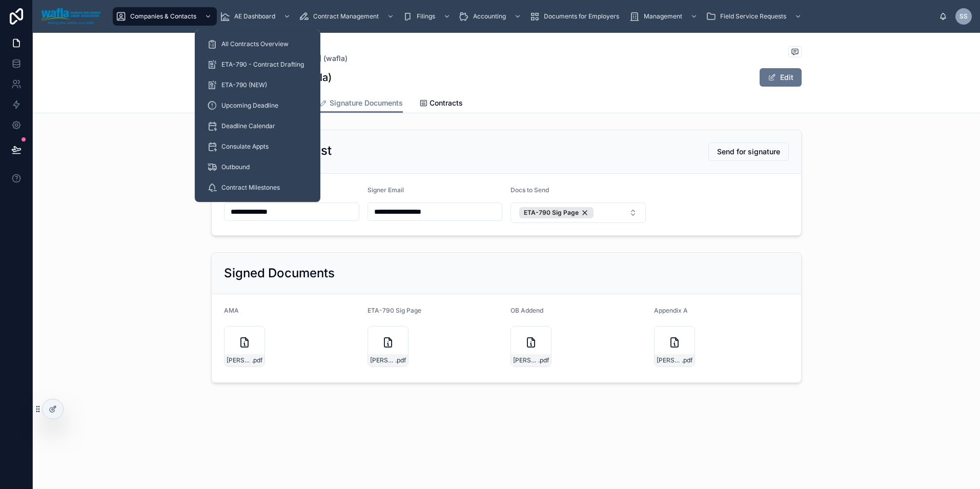 The width and height of the screenshot is (980, 489). What do you see at coordinates (490, 16) in the screenshot?
I see `span: Accounting` at bounding box center [490, 16].